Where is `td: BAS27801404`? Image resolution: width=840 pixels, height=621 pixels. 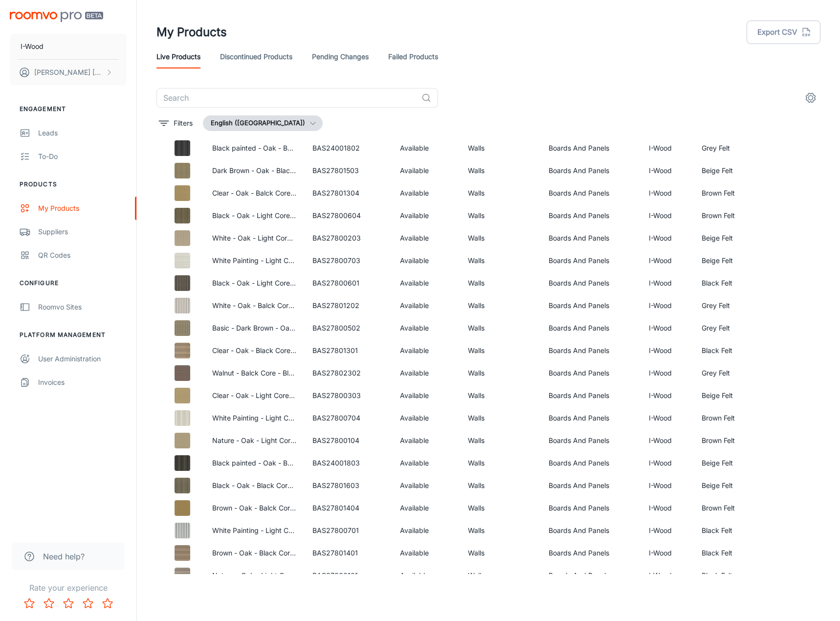 td: BAS27801404 is located at coordinates (348, 508).